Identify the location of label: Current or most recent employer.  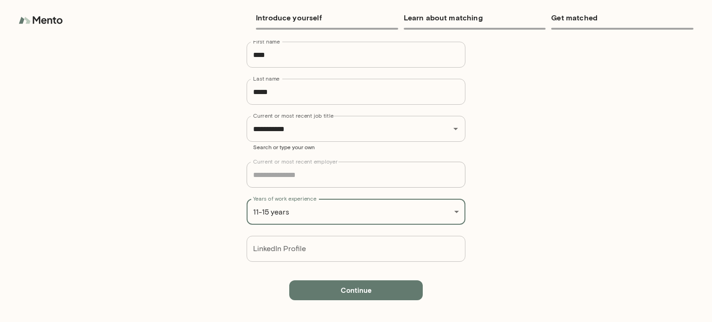
(295, 161).